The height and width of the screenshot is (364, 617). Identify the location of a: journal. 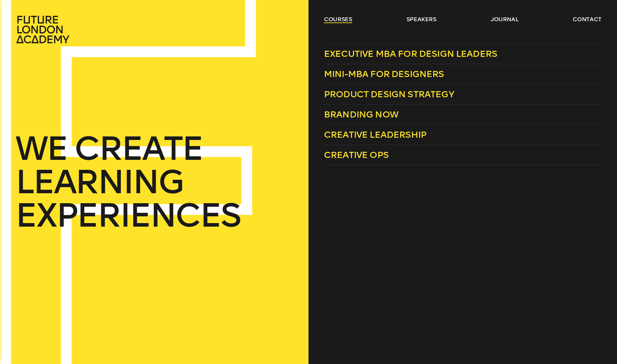
(505, 20).